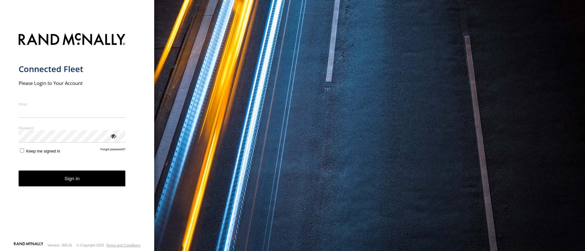 This screenshot has width=585, height=251. I want to click on label: Email, so click(72, 104).